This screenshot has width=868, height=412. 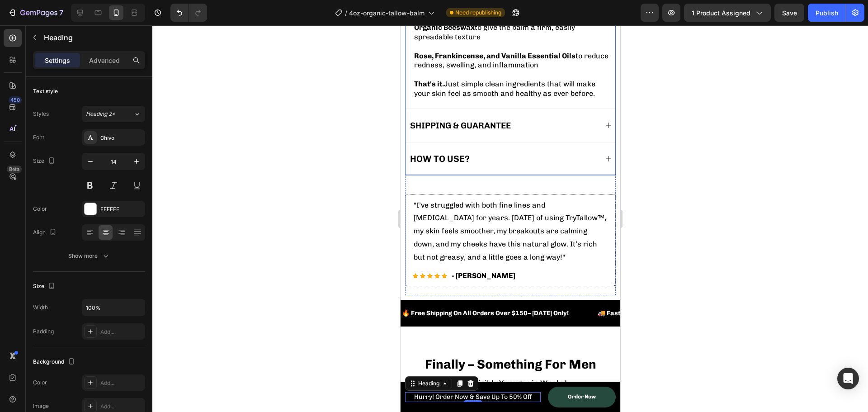 I want to click on button: <p>Order Now</p>, so click(x=181, y=372).